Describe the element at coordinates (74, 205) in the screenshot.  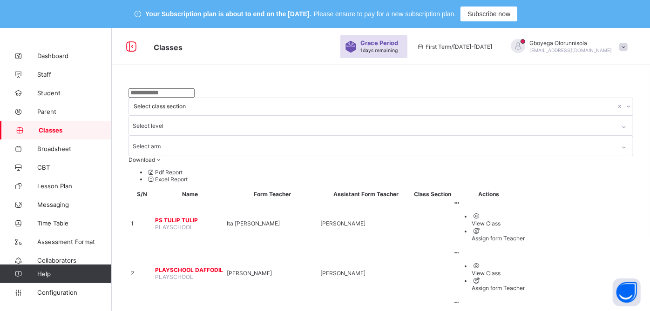
I see `span: Messaging` at that location.